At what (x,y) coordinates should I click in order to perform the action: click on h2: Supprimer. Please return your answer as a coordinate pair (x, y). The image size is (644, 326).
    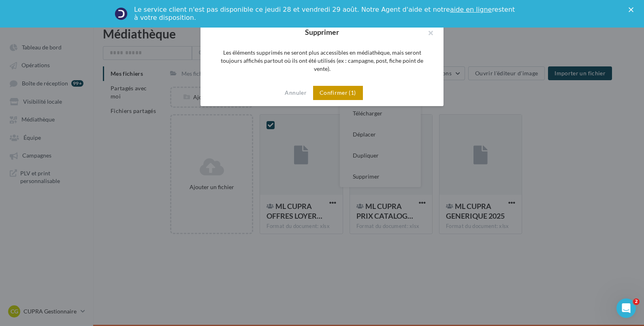
    Looking at the image, I should click on (322, 32).